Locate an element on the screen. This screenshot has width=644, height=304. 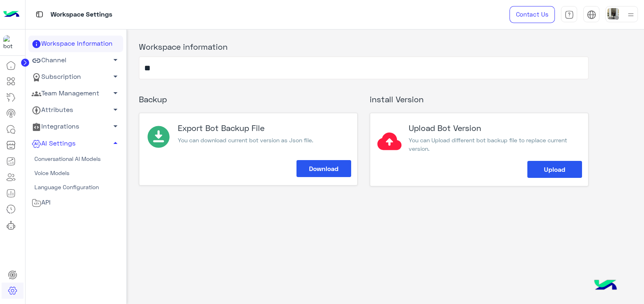
h3: install Version is located at coordinates (480, 99).